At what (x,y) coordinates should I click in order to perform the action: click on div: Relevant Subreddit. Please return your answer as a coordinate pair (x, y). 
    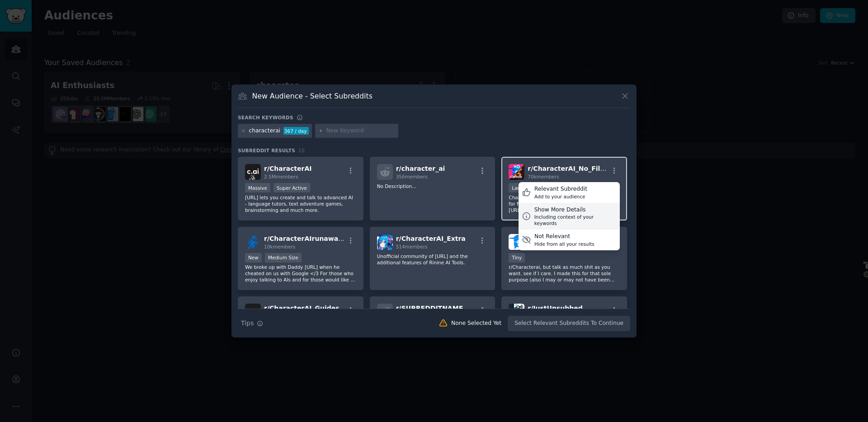
    Looking at the image, I should click on (561, 189).